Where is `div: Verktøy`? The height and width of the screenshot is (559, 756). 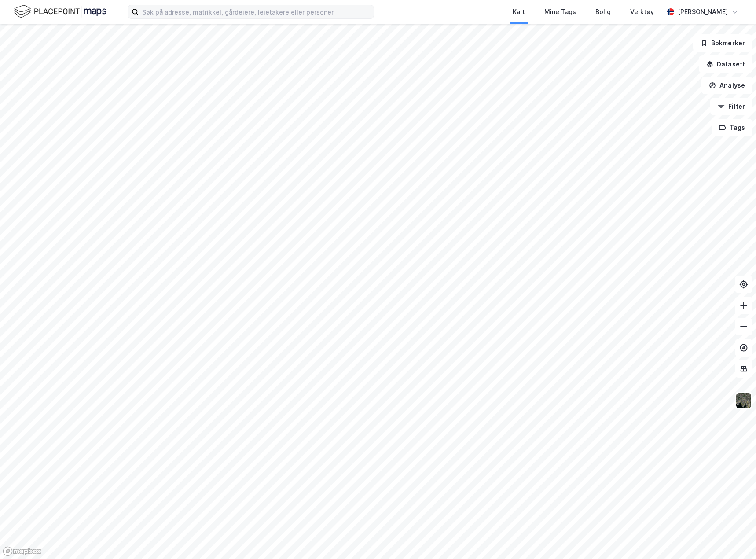 div: Verktøy is located at coordinates (642, 12).